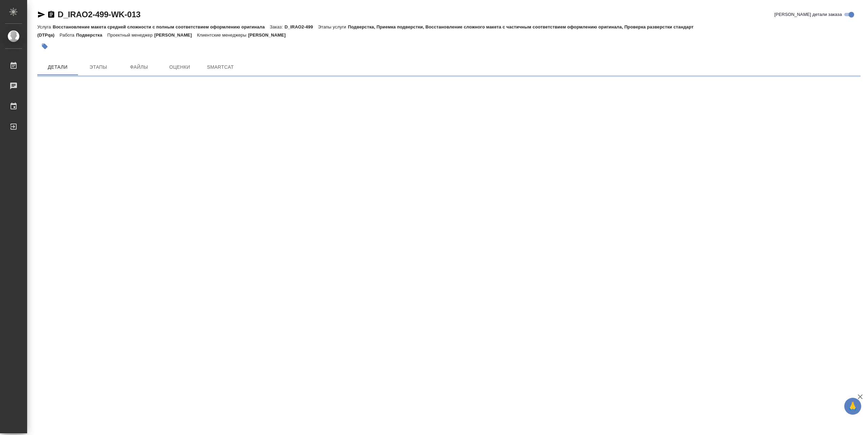 The image size is (868, 435). What do you see at coordinates (99, 67) in the screenshot?
I see `span: Этапы` at bounding box center [99, 67].